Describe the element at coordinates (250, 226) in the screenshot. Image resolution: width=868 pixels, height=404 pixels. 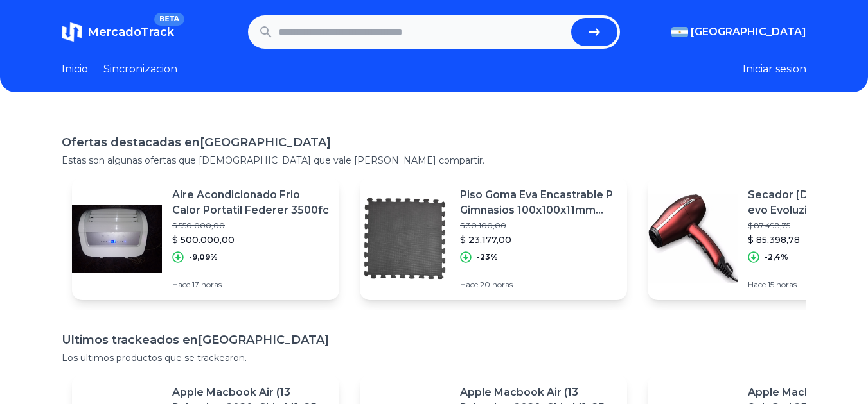
I see `p: $ 550.000,00` at that location.